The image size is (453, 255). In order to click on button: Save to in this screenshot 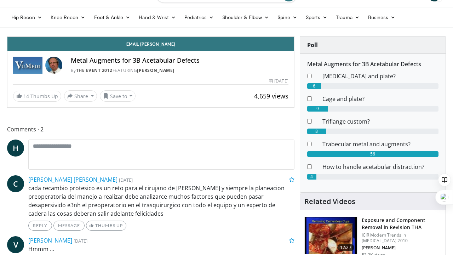, I will do `click(118, 96)`.